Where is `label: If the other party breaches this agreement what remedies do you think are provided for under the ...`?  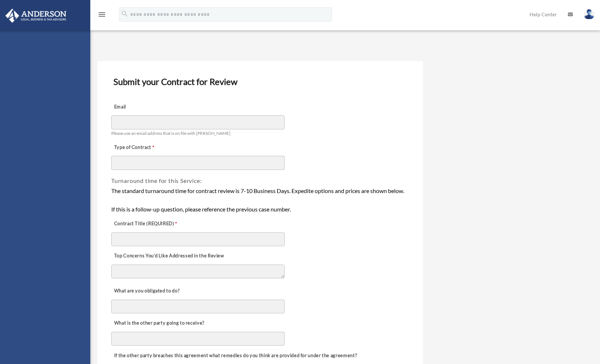
label: If the other party breaches this agreement what remedies do you think are provided for under the ... is located at coordinates (235, 355).